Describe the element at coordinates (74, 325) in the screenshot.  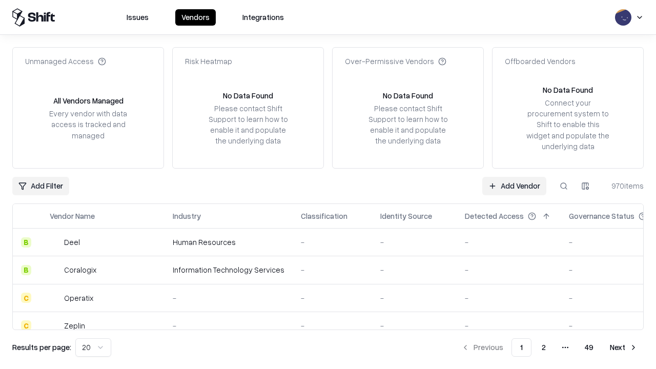
I see `div: Zeplin` at that location.